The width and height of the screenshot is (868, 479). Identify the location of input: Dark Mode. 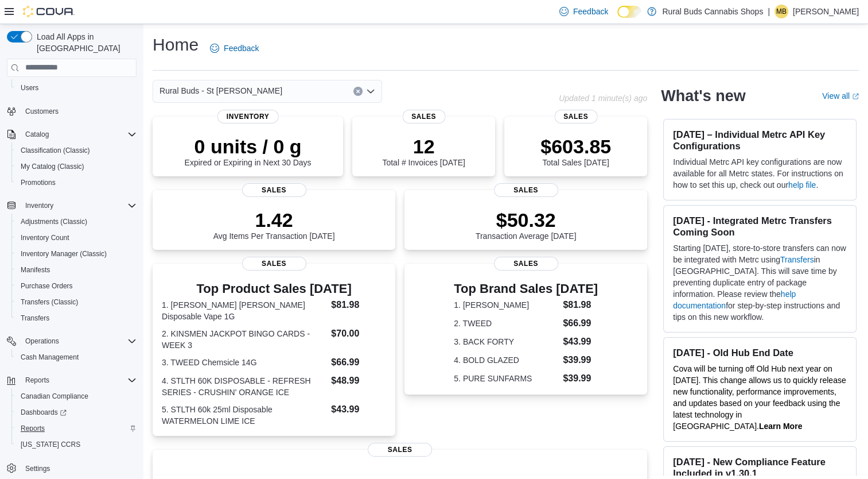
(630, 11).